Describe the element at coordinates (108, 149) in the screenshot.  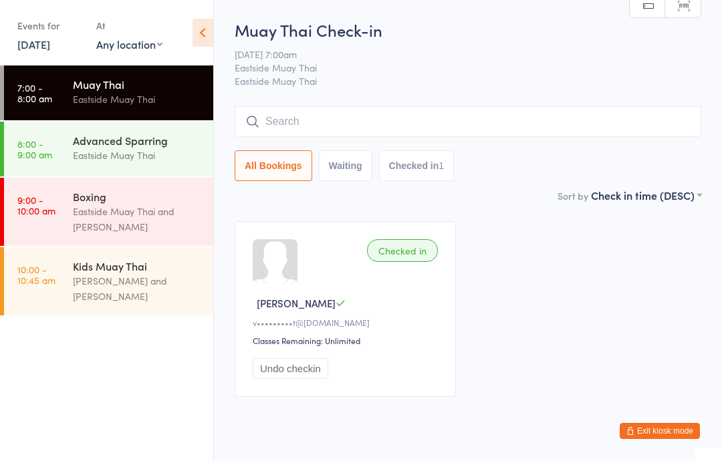
I see `a: 8:00 -9:00 amAdvanced SparringEastside Muay Thai` at that location.